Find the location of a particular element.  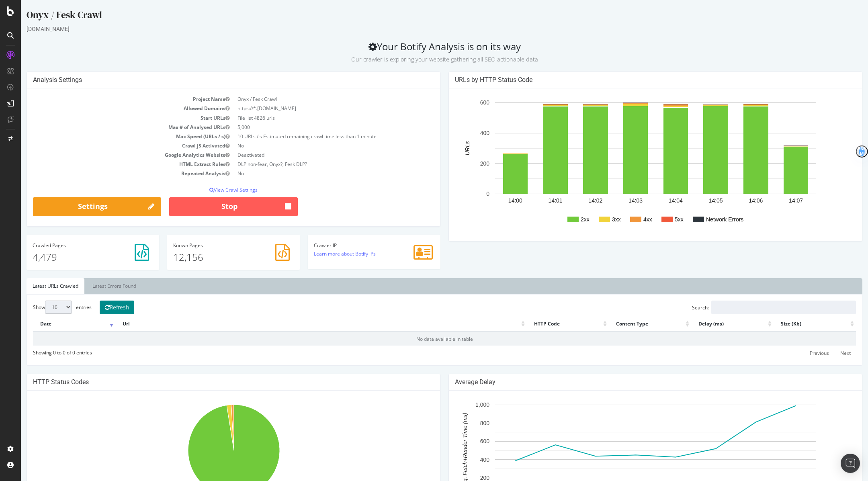

span: less than 1 minute is located at coordinates (335, 137).